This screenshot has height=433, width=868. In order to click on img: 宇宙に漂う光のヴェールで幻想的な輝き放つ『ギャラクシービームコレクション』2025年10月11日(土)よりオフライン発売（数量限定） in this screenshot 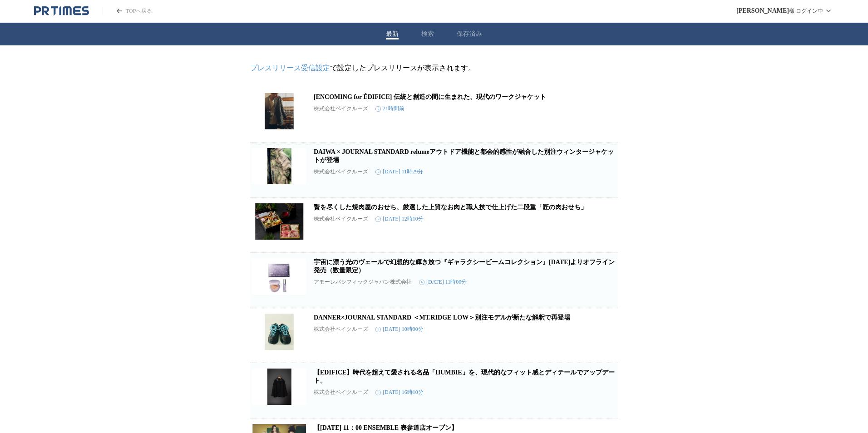, I will do `click(279, 276)`.